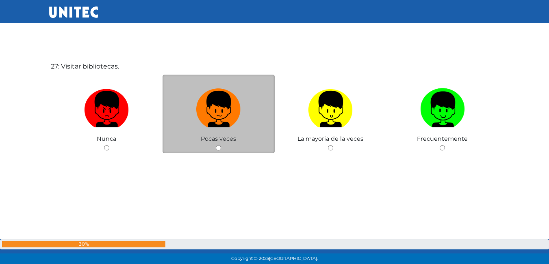  I want to click on img: Pocas veces, so click(218, 106).